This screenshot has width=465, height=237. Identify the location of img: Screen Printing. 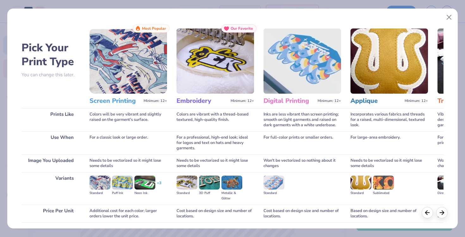
(128, 61).